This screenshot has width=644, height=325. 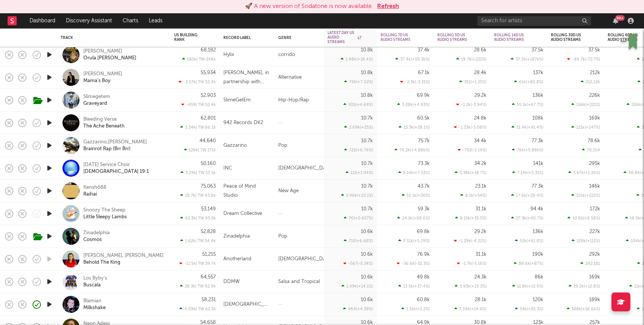 What do you see at coordinates (414, 127) in the screenshot?
I see `div: 13.3k ( +28.1 % )` at bounding box center [414, 127].